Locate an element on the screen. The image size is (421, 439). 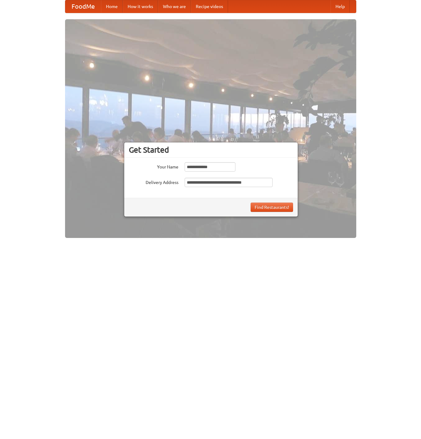
a: Home is located at coordinates (112, 7).